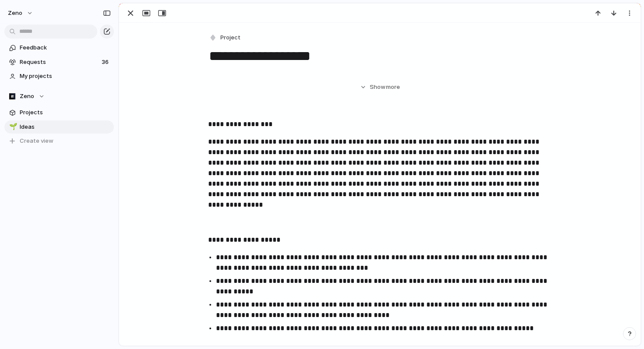 The image size is (644, 349). I want to click on span: Project, so click(230, 38).